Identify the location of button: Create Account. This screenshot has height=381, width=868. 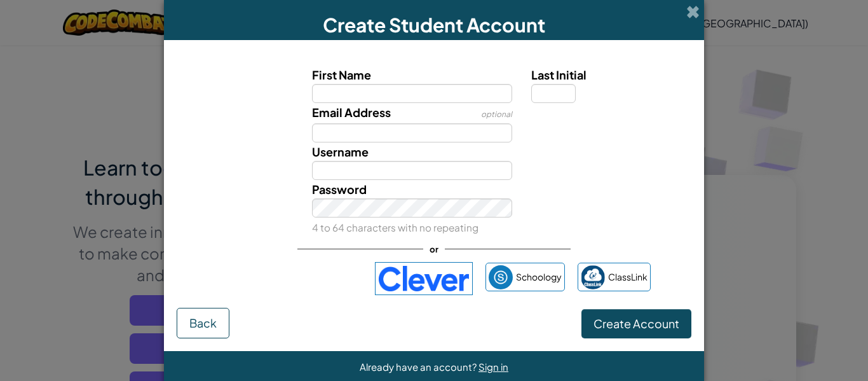
(636, 323).